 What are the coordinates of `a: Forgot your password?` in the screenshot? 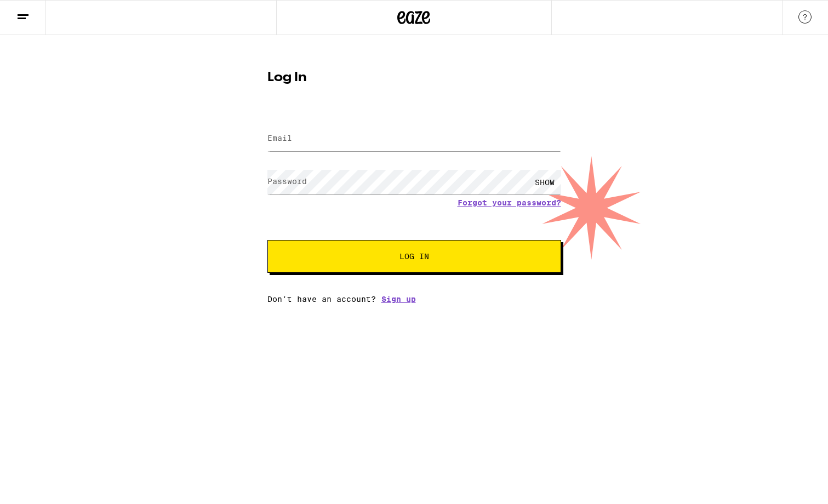 It's located at (509, 203).